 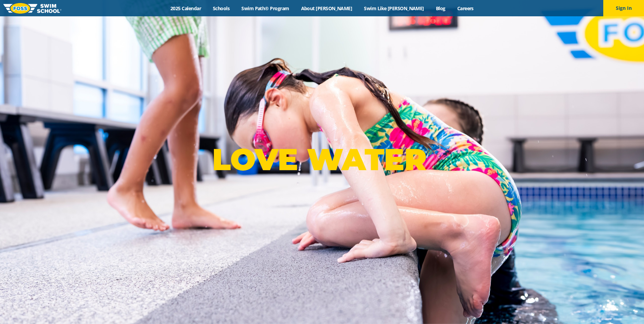 What do you see at coordinates (221, 8) in the screenshot?
I see `a: Schools` at bounding box center [221, 8].